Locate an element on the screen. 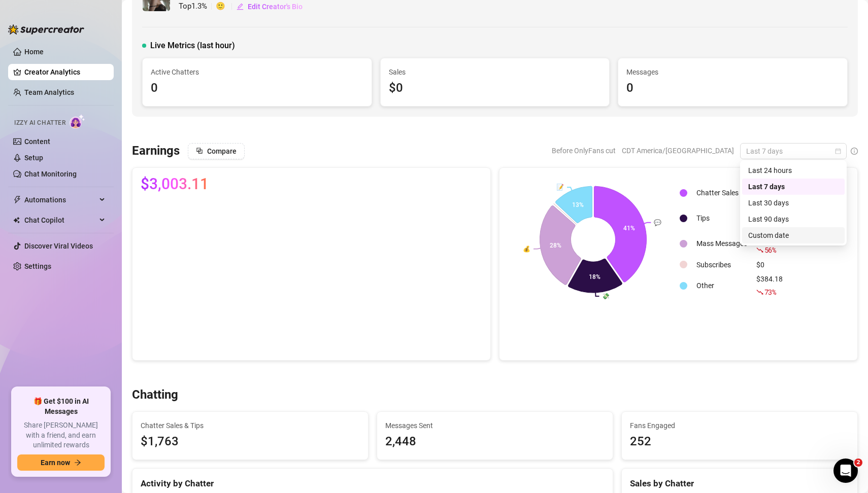  span: Active Chatters is located at coordinates (257, 72).